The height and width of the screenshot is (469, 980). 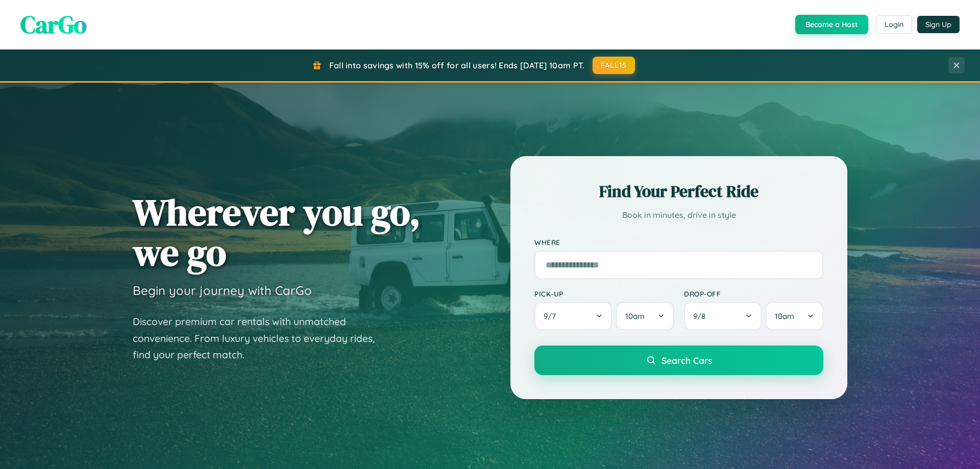 What do you see at coordinates (832, 25) in the screenshot?
I see `button: Become a Host` at bounding box center [832, 25].